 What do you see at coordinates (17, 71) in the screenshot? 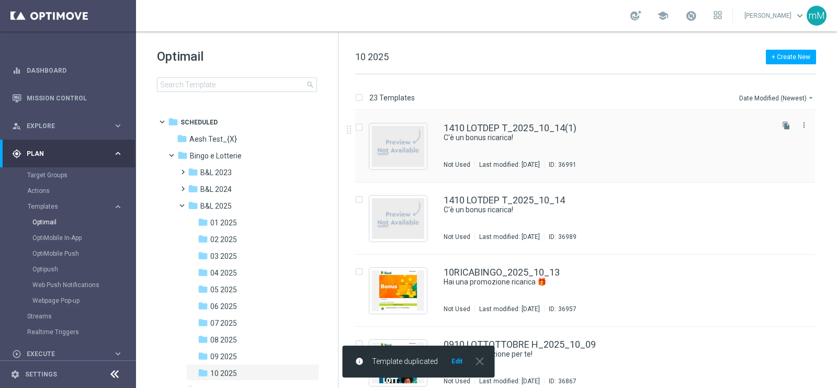
I see `i: equalizer` at bounding box center [17, 71].